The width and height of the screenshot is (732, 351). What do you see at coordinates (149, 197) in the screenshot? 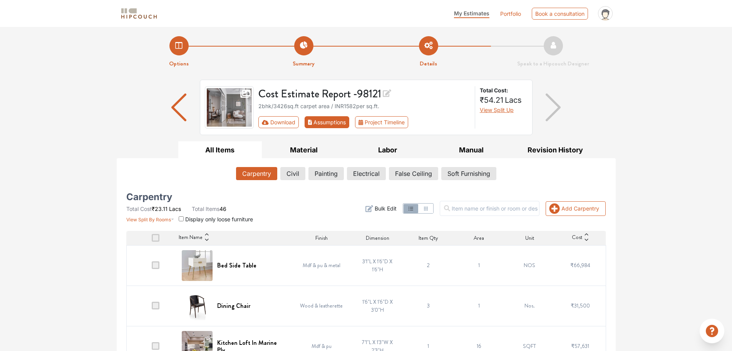
I see `h5: Carpentry` at bounding box center [149, 197].